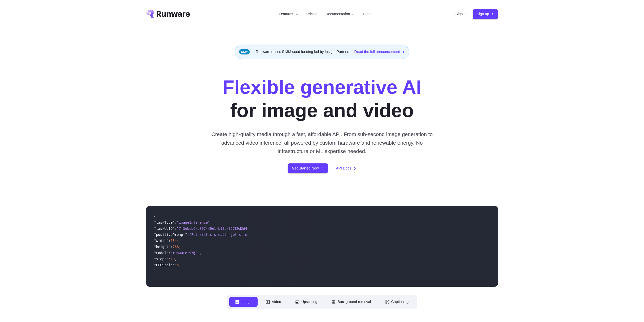 This screenshot has height=322, width=644. Describe the element at coordinates (244, 302) in the screenshot. I see `button: Image` at that location.